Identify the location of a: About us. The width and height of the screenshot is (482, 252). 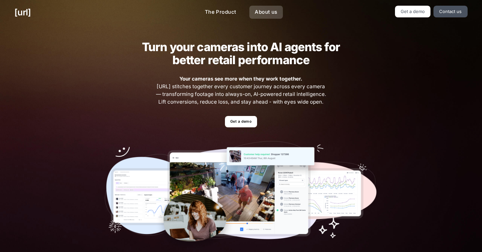
(266, 12).